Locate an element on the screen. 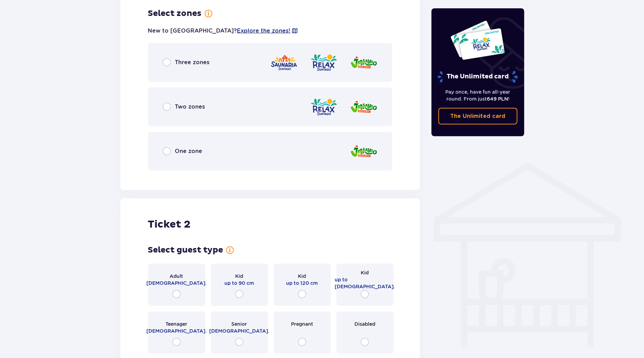 Image resolution: width=644 pixels, height=358 pixels. p: Pay once, have fun all-year round. From just ! is located at coordinates (478, 95).